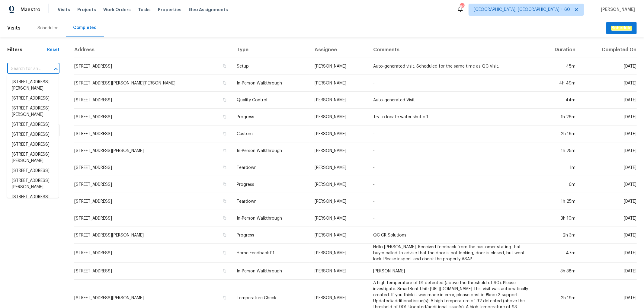 The height and width of the screenshot is (308, 644). What do you see at coordinates (14, 28) in the screenshot?
I see `span: Visits` at bounding box center [14, 28].